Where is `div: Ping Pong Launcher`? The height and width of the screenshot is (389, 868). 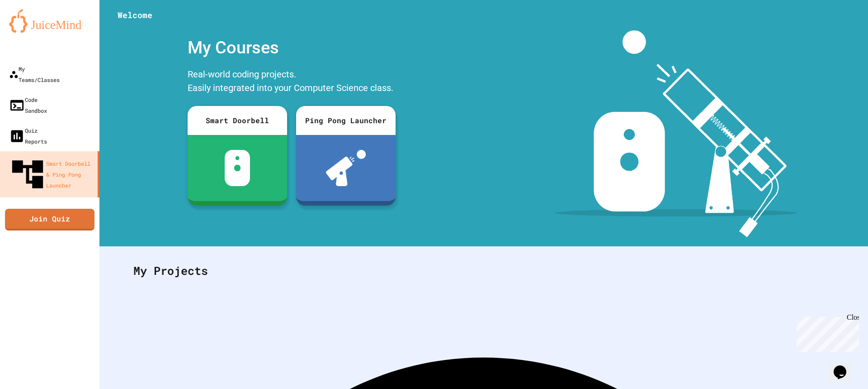 div: Ping Pong Launcher is located at coordinates (346, 120).